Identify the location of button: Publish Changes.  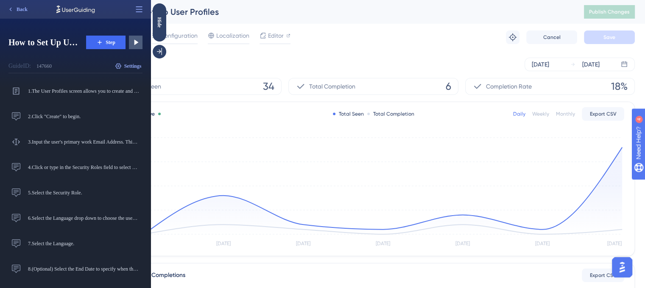
(610, 12).